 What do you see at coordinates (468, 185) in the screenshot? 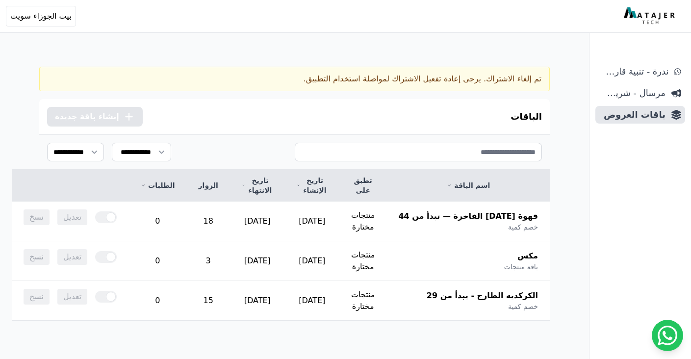
I see `a: اسم الباقة` at bounding box center [468, 185].